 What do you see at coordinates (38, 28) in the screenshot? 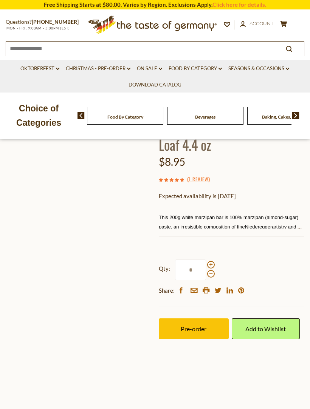
I see `span: MON - FRI, 9:00AM - 5:00PM (EST)` at bounding box center [38, 28].